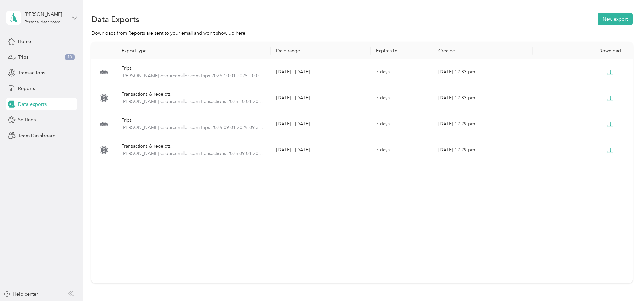 This screenshot has width=644, height=301. Describe the element at coordinates (23, 57) in the screenshot. I see `span: Trips` at that location.